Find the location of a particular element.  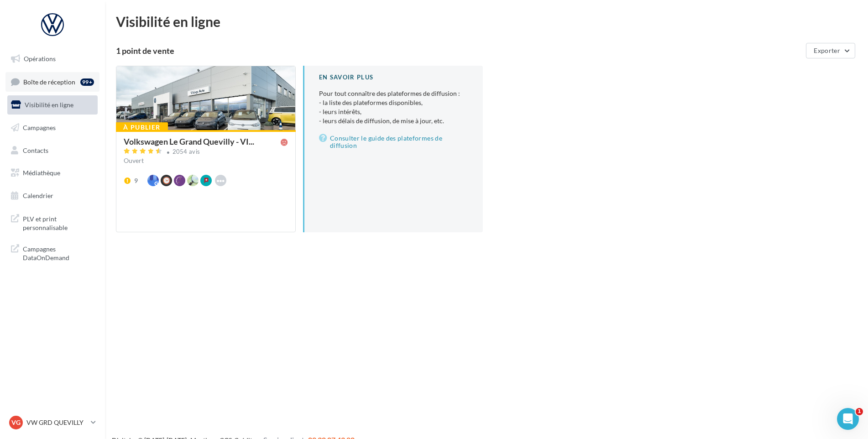

div: 9 is located at coordinates (136, 181).